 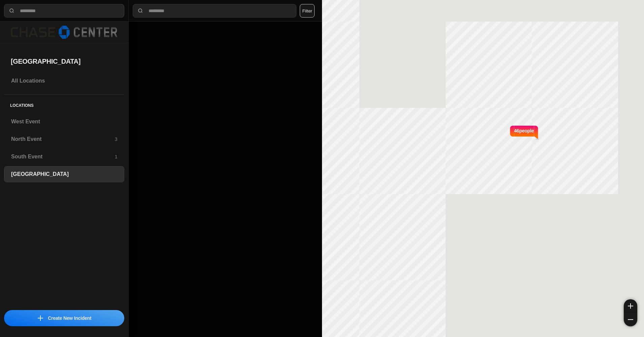 I want to click on img: zoom-out, so click(x=631, y=320).